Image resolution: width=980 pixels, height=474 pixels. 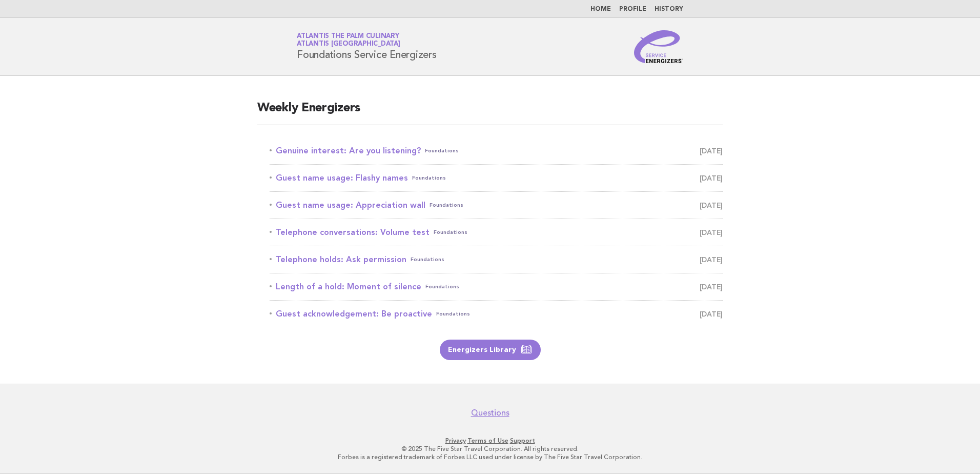 I want to click on a: Support, so click(x=523, y=441).